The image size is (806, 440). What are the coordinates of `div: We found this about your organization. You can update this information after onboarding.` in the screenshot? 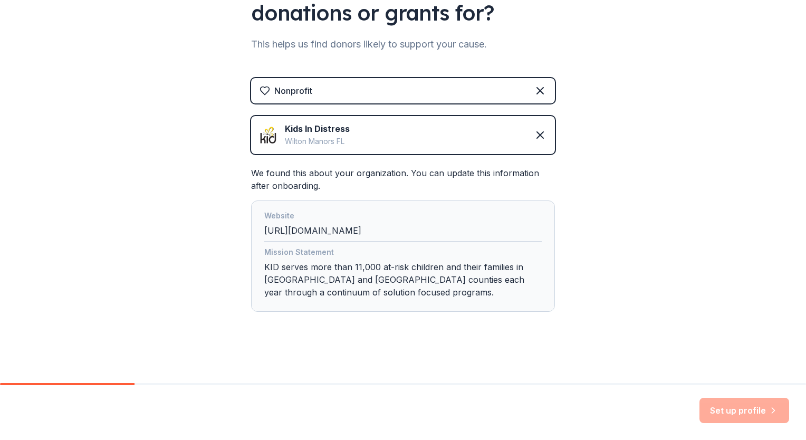 It's located at (403, 239).